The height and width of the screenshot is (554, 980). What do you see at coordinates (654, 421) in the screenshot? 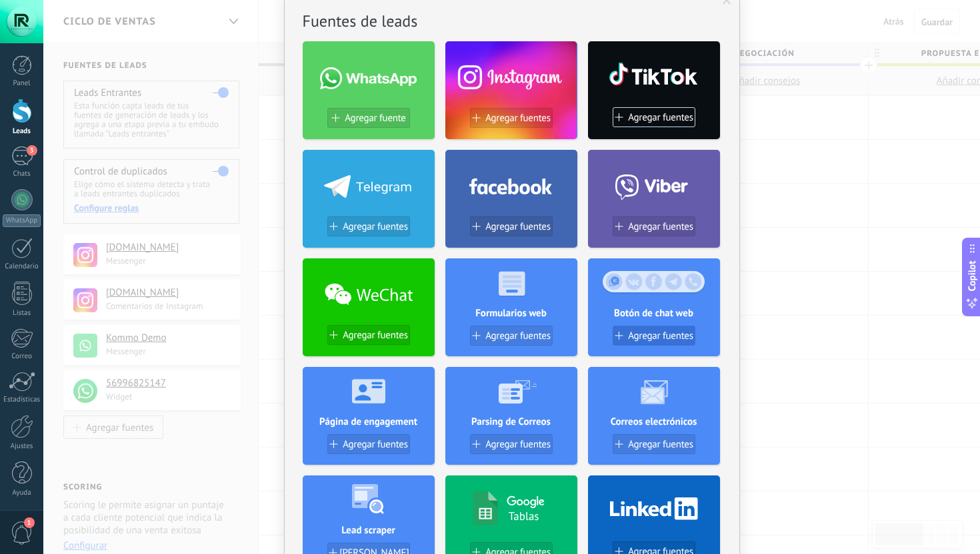
I see `h4: Correos electrónicos` at bounding box center [654, 421].